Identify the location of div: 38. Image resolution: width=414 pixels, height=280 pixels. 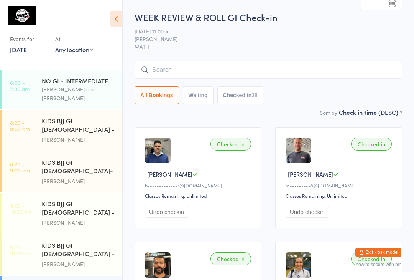
(255, 95).